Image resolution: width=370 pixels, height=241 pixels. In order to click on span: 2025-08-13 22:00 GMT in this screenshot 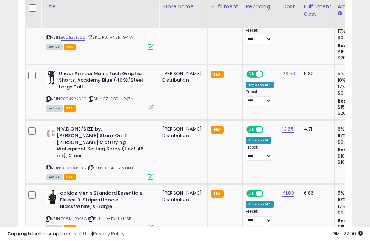, I will do `click(348, 233)`.